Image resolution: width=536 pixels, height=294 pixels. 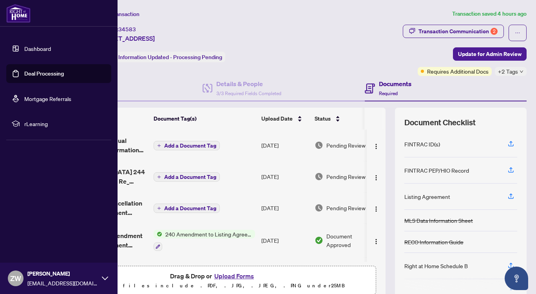 I want to click on div: Status:, so click(x=161, y=57).